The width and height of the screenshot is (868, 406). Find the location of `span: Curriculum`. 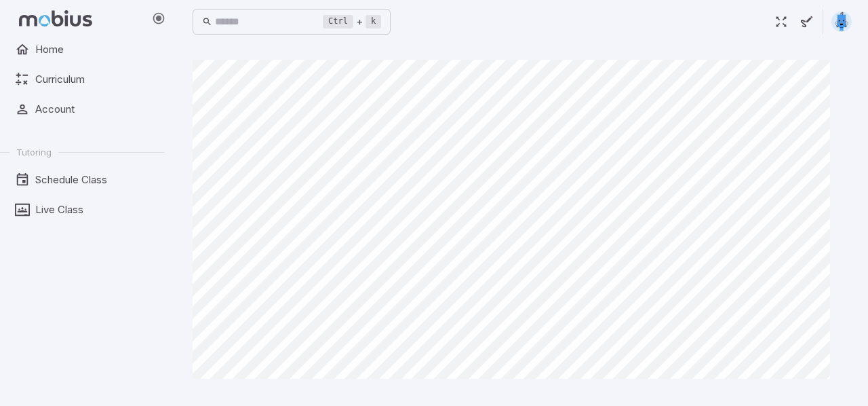

span: Curriculum is located at coordinates (95, 79).